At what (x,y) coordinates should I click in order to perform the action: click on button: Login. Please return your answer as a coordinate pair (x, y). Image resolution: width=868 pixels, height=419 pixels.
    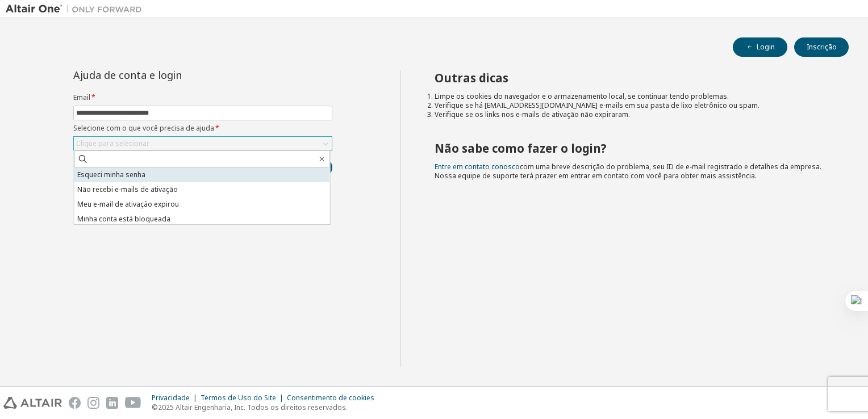
    Looking at the image, I should click on (760, 47).